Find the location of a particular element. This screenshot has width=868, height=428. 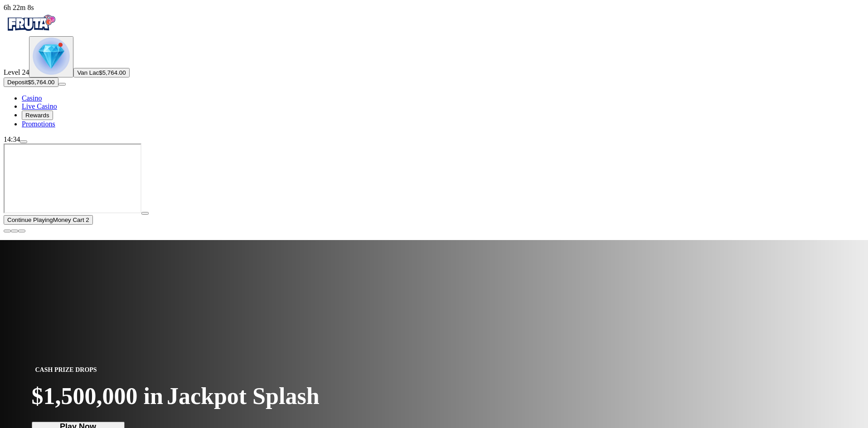

img: level unlocked is located at coordinates (51, 57).